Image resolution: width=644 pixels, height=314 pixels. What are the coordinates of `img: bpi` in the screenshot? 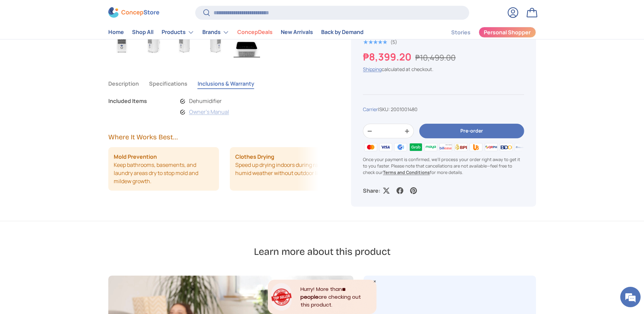 It's located at (461, 146).